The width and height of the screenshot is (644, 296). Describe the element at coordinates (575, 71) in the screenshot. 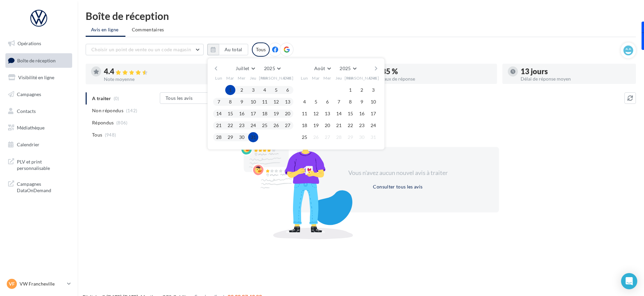

I see `div: 13 jours` at that location.